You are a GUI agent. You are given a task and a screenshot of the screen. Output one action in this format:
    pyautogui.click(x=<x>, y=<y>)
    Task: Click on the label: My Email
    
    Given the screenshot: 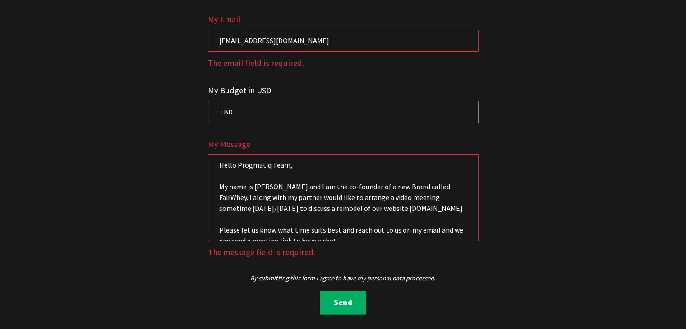 What is the action you would take?
    pyautogui.click(x=224, y=19)
    